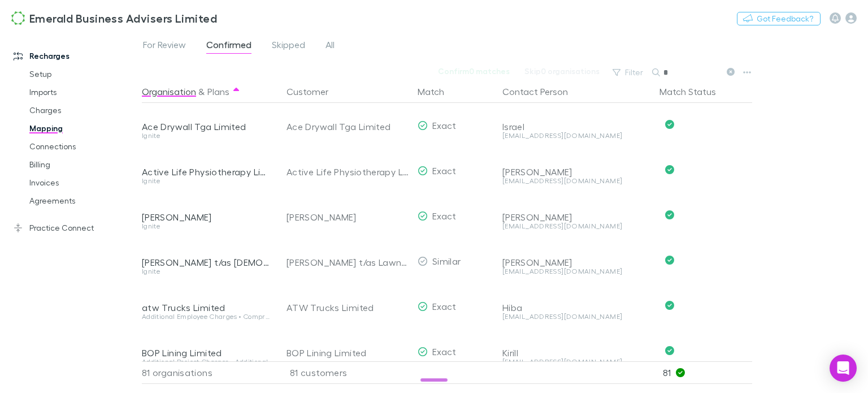  Describe the element at coordinates (83, 110) in the screenshot. I see `a: Charges` at that location.